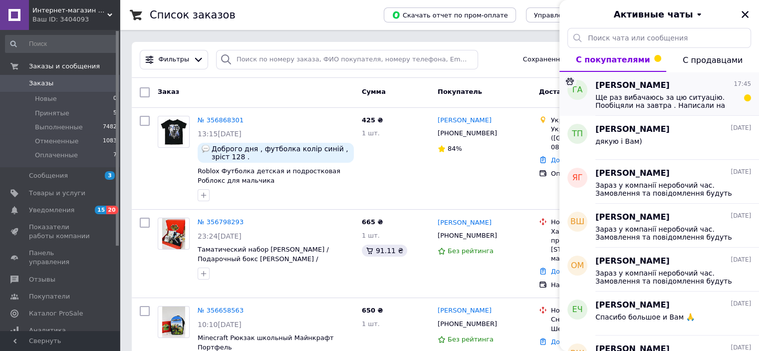 This screenshot has width=759, height=351. What do you see at coordinates (221, 120) in the screenshot?
I see `a: № 356868301` at bounding box center [221, 120].